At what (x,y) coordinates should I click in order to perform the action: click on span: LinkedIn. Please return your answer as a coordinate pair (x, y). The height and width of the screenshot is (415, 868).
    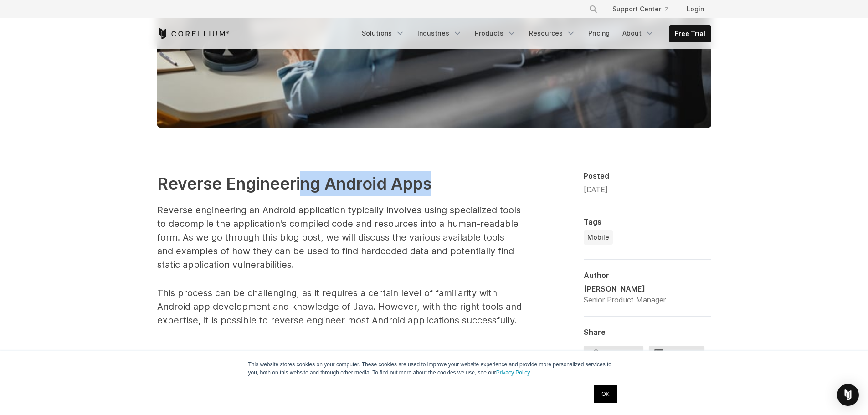
    Looking at the image, I should click on (677, 354).